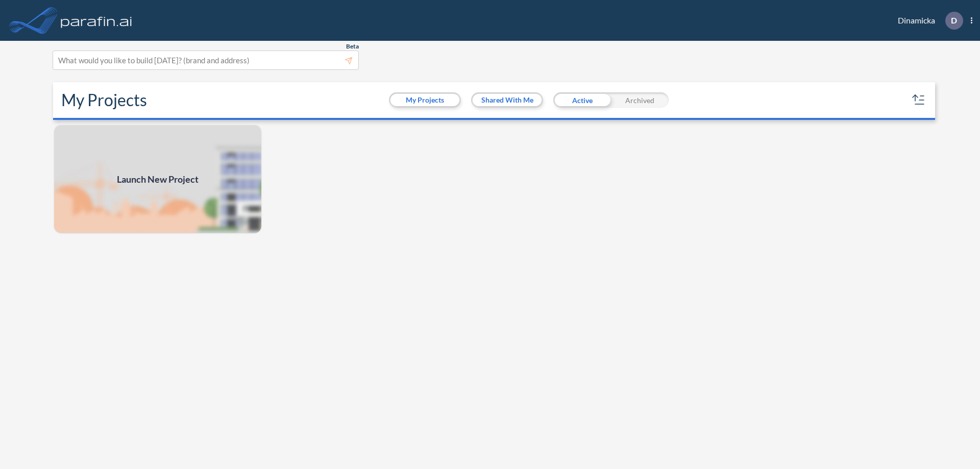 Image resolution: width=980 pixels, height=469 pixels. What do you see at coordinates (158, 179) in the screenshot?
I see `img: add` at bounding box center [158, 179].